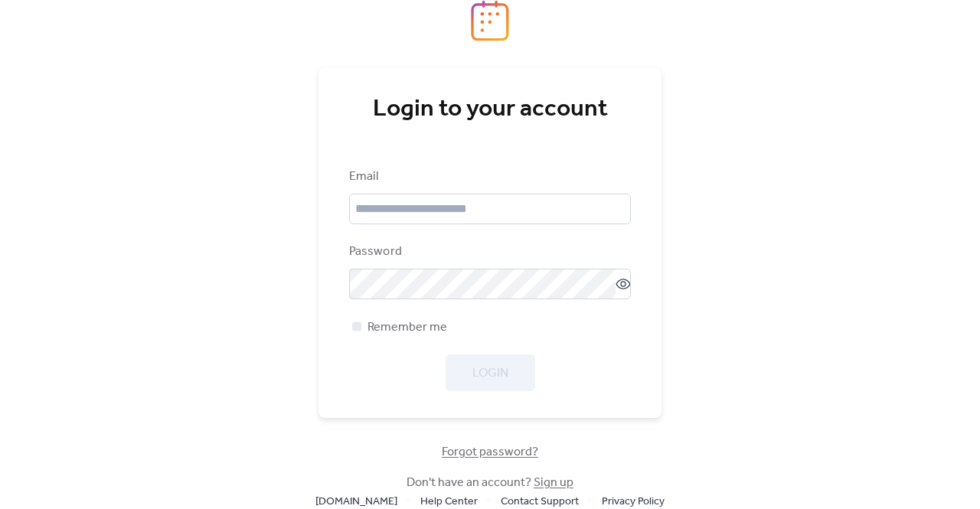  What do you see at coordinates (553, 482) in the screenshot?
I see `a: Sign up` at bounding box center [553, 482].